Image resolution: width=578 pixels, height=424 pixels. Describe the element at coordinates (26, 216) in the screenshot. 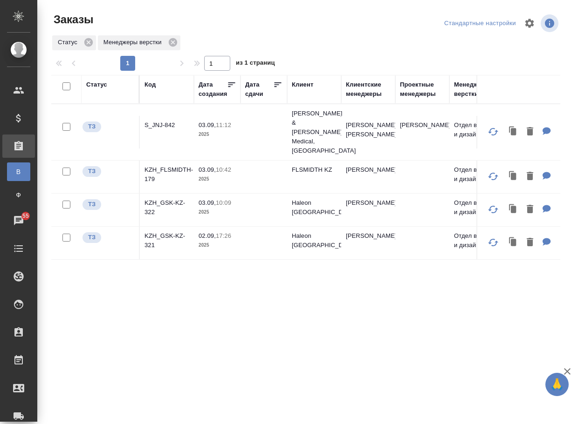

I see `span: 55` at that location.